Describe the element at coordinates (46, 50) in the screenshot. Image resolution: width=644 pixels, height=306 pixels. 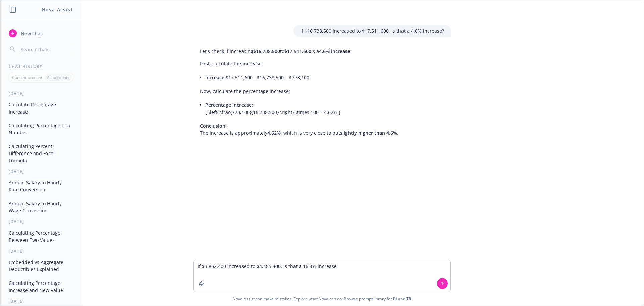
I see `input: Search chats` at that location.